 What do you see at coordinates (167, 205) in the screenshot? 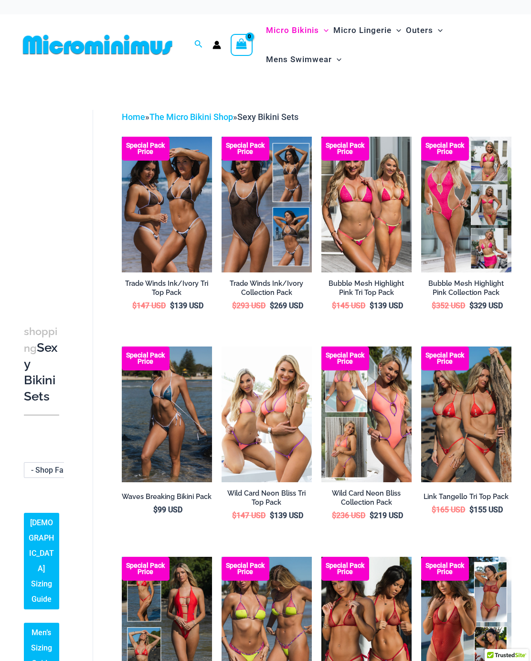
I see `img: Top Bum Pack` at bounding box center [167, 205].